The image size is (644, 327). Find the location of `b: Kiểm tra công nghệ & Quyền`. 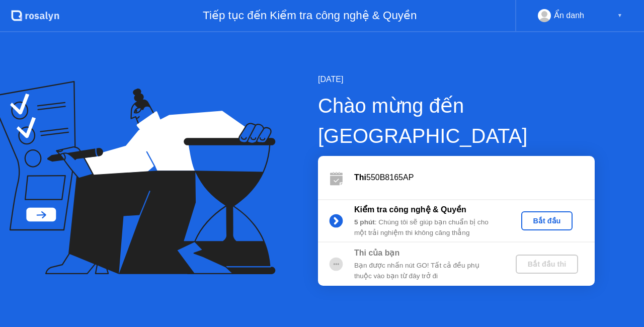

b: Kiểm tra công nghệ & Quyền is located at coordinates (410, 210).